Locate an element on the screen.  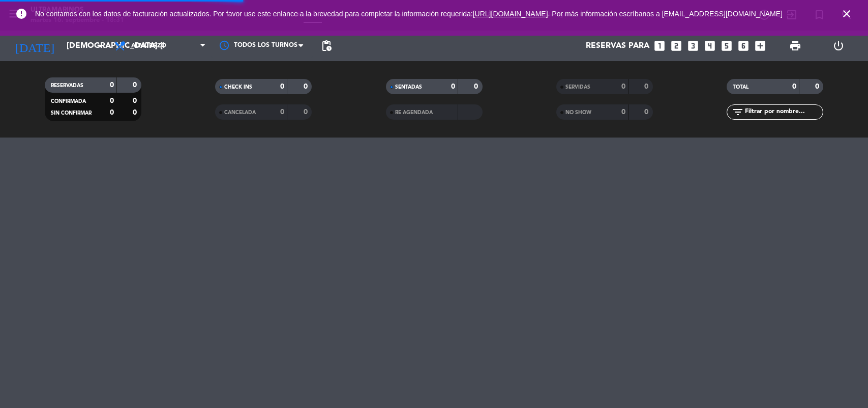
span: TOTAL is located at coordinates (741, 87).